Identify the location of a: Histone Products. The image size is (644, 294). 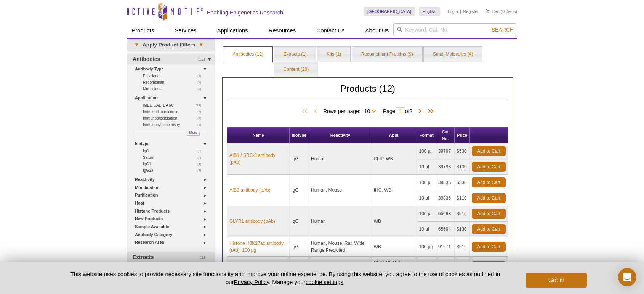
(172, 211).